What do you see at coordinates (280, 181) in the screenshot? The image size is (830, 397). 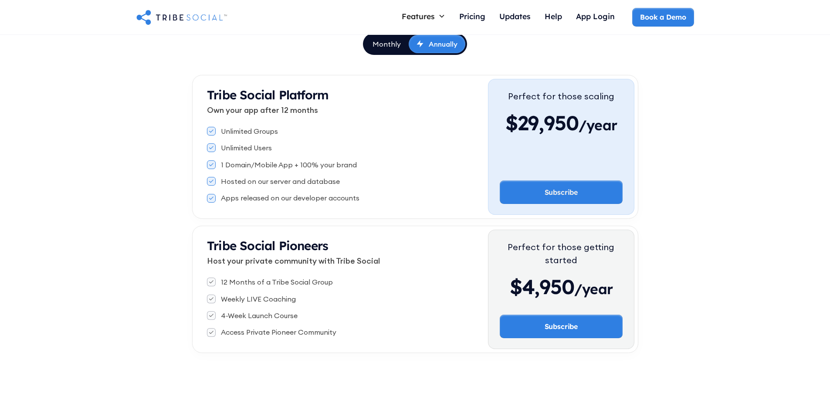 I see `div: Hosted on our server and database` at bounding box center [280, 181].